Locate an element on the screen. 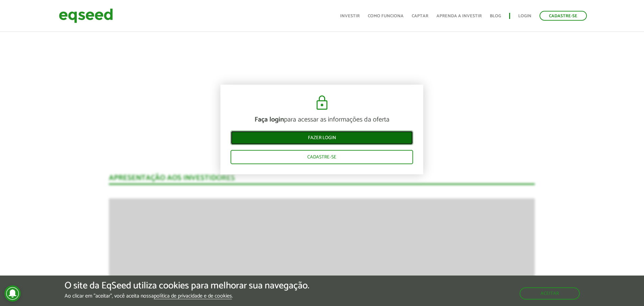  a: Fazer login is located at coordinates (322, 138).